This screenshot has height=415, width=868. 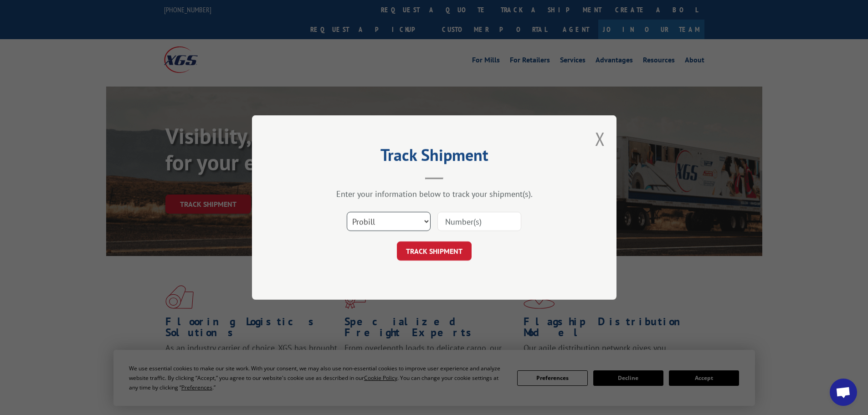 What do you see at coordinates (479, 222) in the screenshot?
I see `input: Number(s)` at bounding box center [479, 222].